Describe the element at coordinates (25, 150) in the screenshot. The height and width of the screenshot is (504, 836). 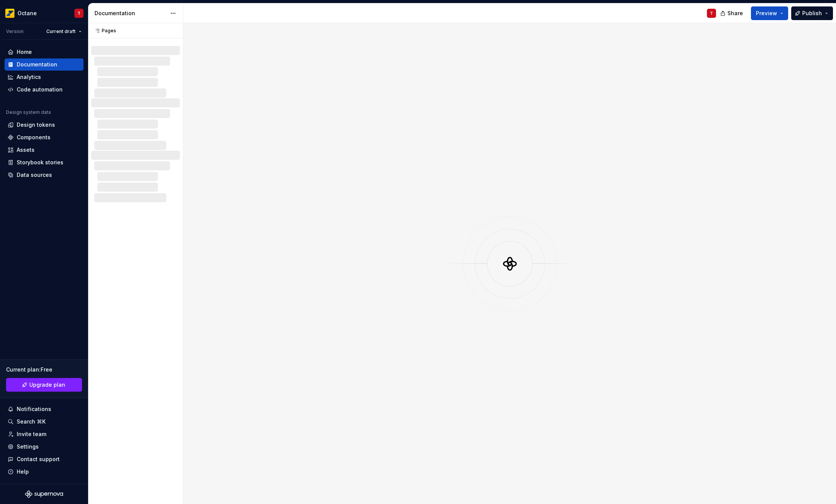
I see `div: Assets` at that location.